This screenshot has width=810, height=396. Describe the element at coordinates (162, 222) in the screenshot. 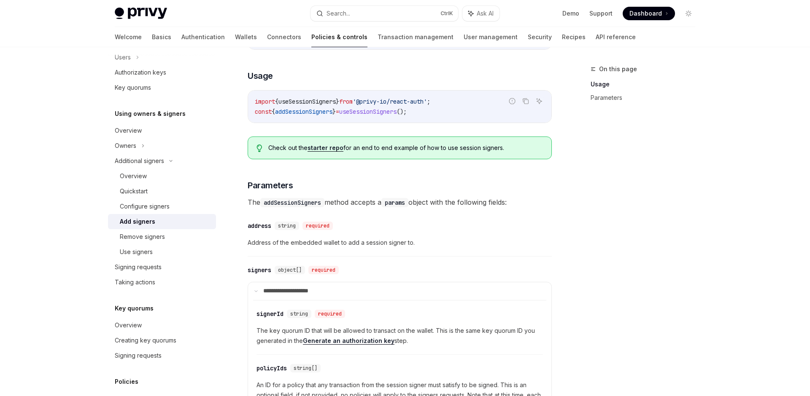

I see `a: Add signers` at that location.